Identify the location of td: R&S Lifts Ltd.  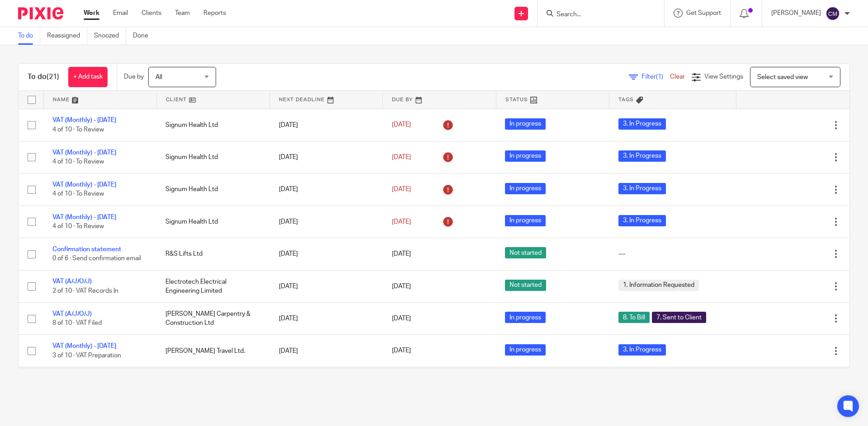
(213, 254).